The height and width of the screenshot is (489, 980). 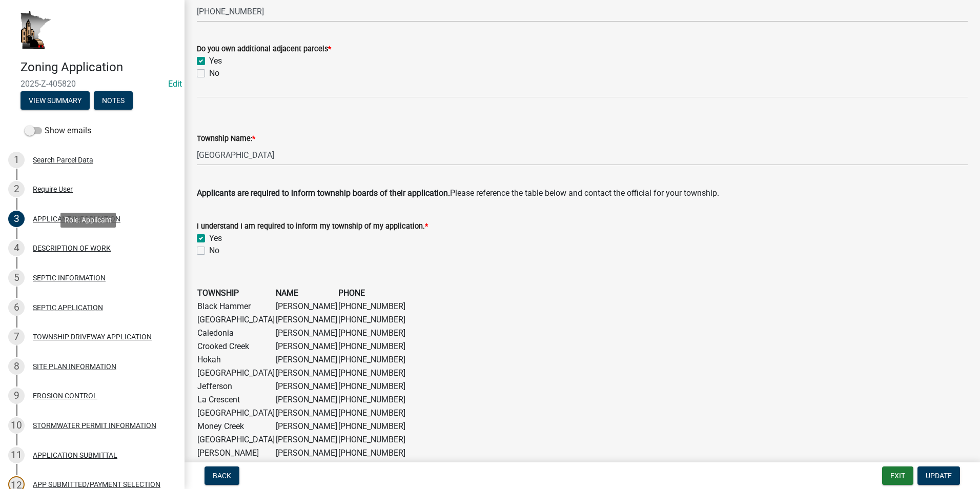 I want to click on td: Crooked Creek, so click(x=236, y=347).